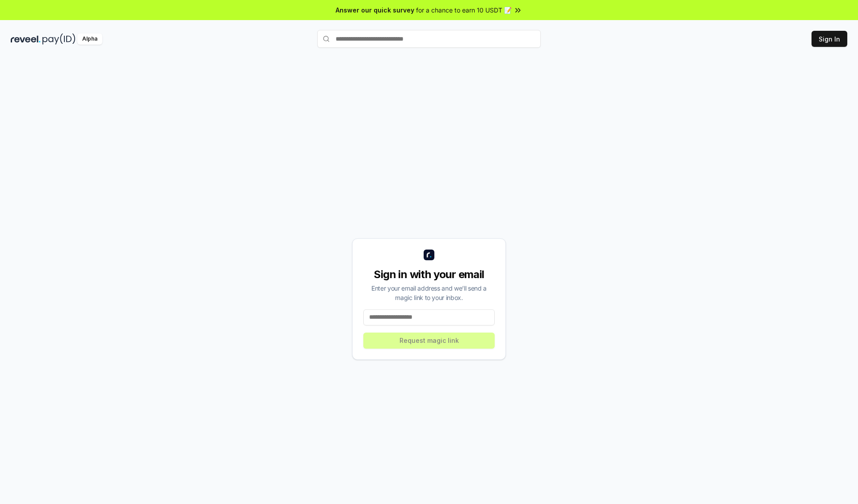  Describe the element at coordinates (90, 39) in the screenshot. I see `div: Alpha` at that location.